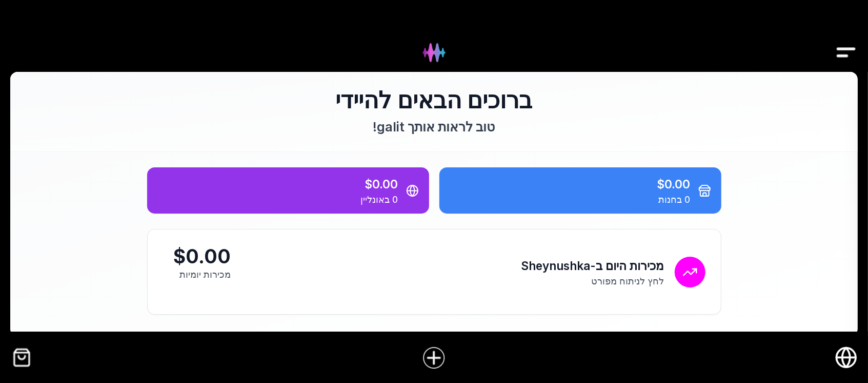 This screenshot has height=383, width=868. I want to click on button: Drawer, so click(846, 36).